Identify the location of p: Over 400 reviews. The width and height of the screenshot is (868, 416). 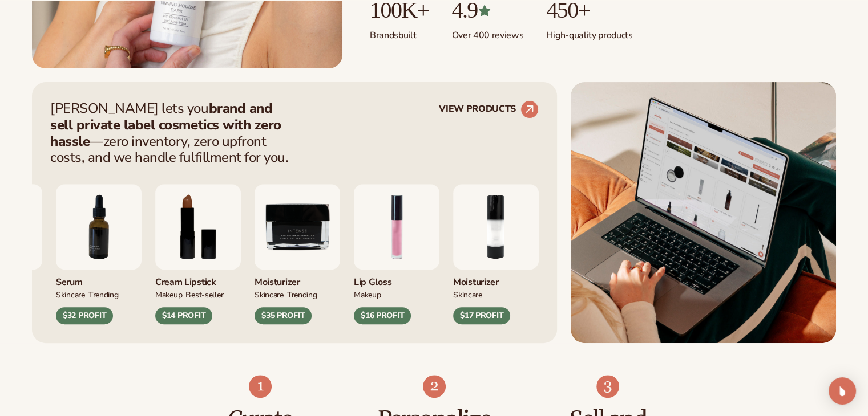
(488, 32).